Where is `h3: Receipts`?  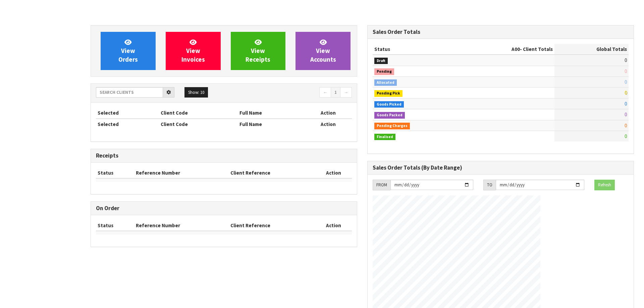
h3: Receipts is located at coordinates (224, 155).